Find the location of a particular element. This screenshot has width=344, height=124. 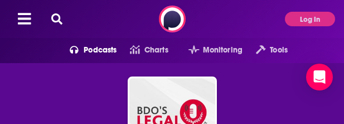

img: Podchaser - Follow, Share and Rate Podcasts is located at coordinates (172, 19).